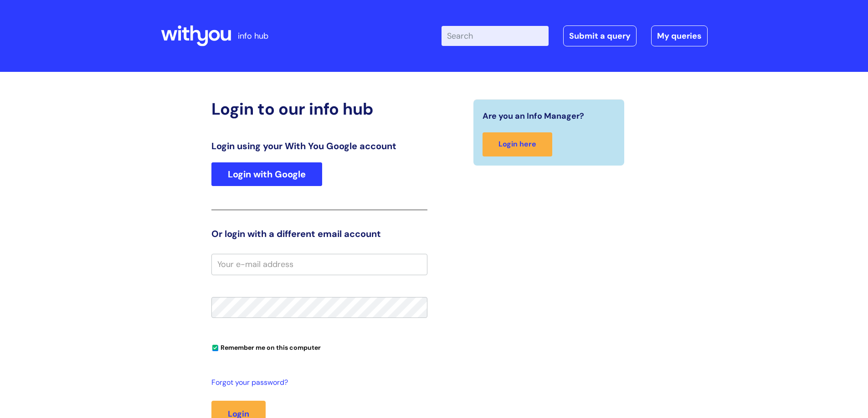 This screenshot has width=868, height=418. I want to click on a: Login with Google, so click(266, 175).